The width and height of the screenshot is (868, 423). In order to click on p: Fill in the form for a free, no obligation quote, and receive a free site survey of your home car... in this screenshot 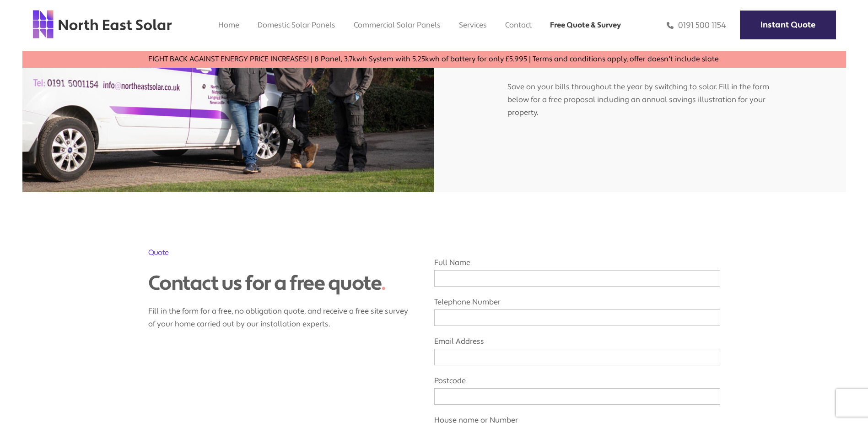, I will do `click(280, 313)`.